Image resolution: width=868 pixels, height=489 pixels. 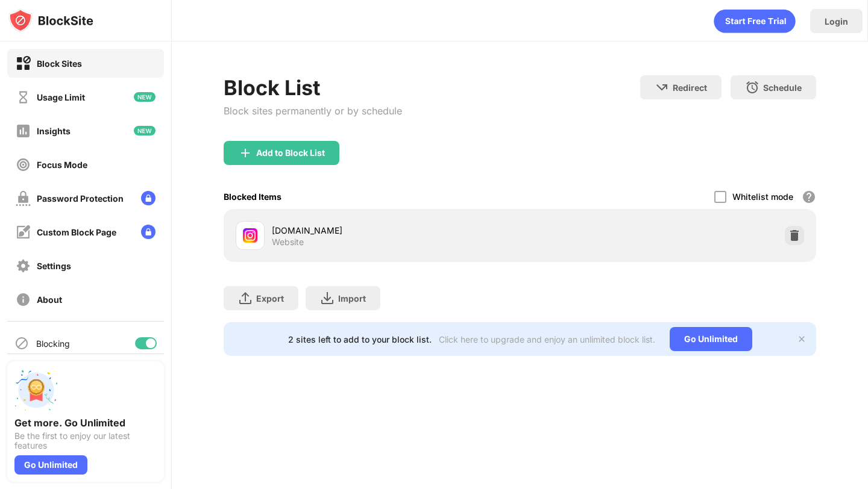 What do you see at coordinates (802, 339) in the screenshot?
I see `img: x-button.svg` at bounding box center [802, 339].